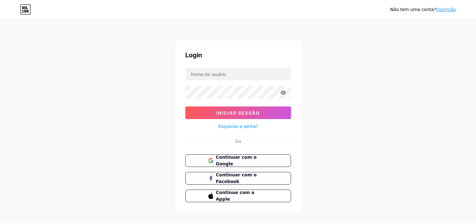  I want to click on span: Continue com a Apple, so click(241, 196).